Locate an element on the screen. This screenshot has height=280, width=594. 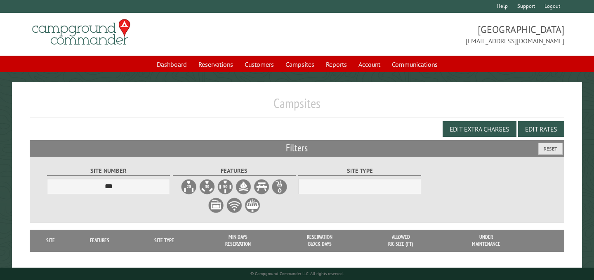
label: Features is located at coordinates (234, 171).